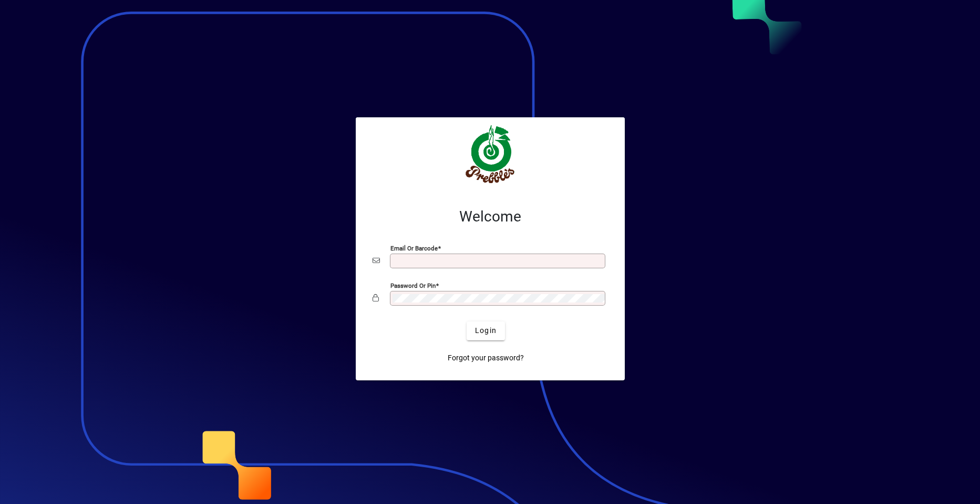 This screenshot has height=504, width=980. What do you see at coordinates (490, 216) in the screenshot?
I see `h2: Welcome` at bounding box center [490, 216].